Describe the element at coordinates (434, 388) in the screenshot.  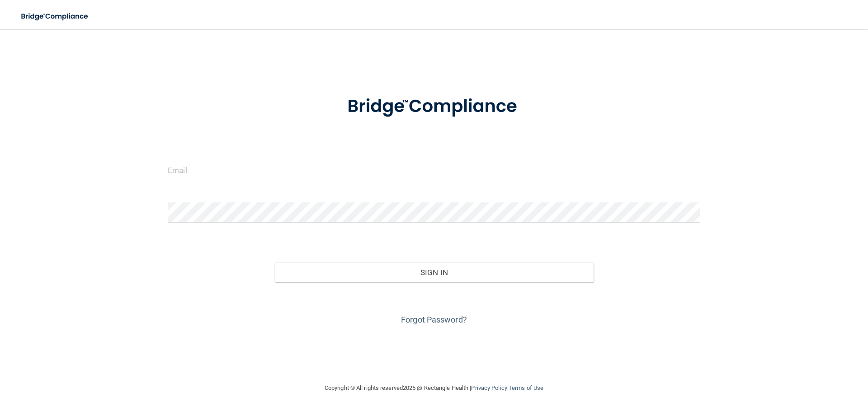
I see `div: Copyright © All rights reserved 2025 @ Rectangle Health | |` at that location.